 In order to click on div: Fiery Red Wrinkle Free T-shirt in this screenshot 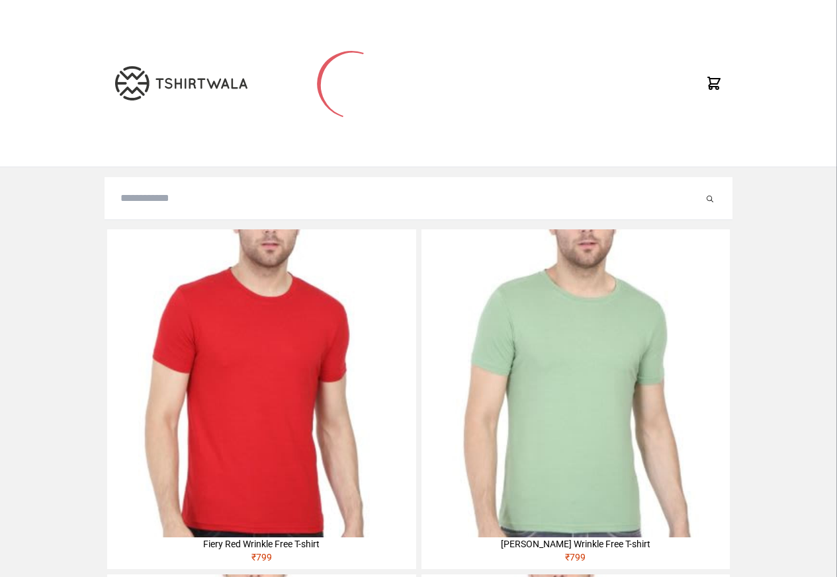, I will do `click(261, 544)`.